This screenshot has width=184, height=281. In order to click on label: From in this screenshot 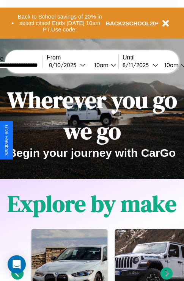, I will do `click(82, 58)`.